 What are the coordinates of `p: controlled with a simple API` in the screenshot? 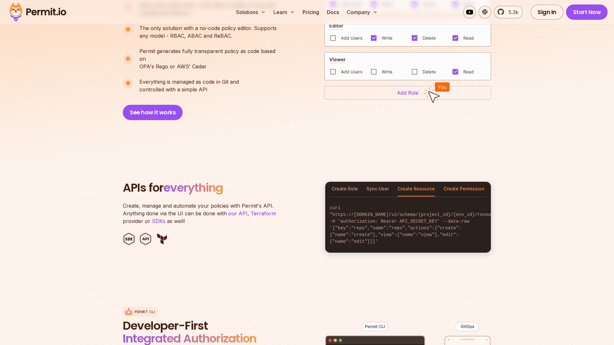 It's located at (189, 86).